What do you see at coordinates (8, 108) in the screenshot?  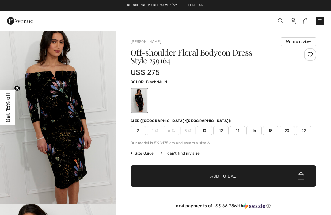 I see `span: Get 15% off` at bounding box center [8, 108].